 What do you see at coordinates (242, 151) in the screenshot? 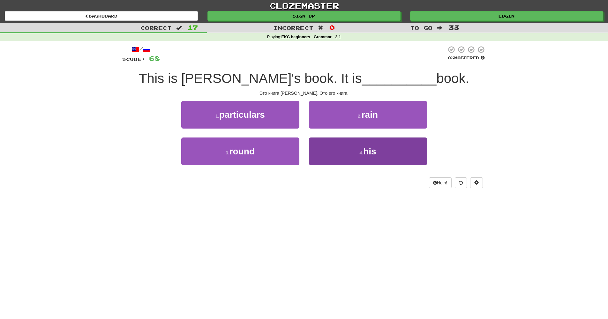
I see `span: round` at bounding box center [242, 151].